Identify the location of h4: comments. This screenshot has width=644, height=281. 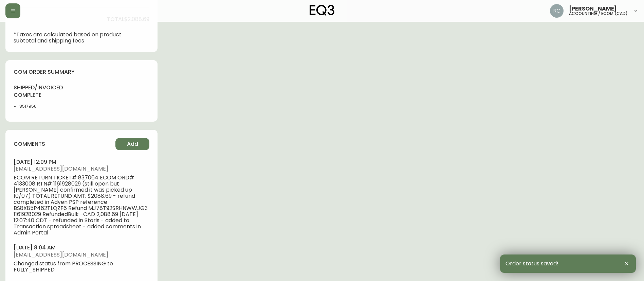
(29, 144).